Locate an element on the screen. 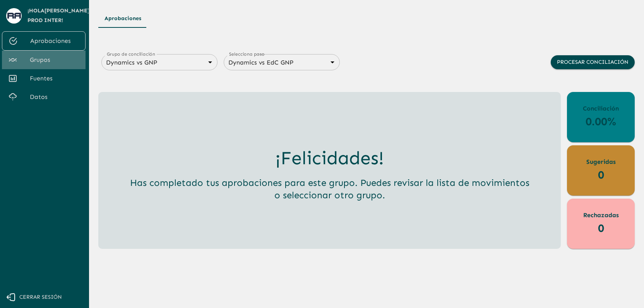  a: Fuentes is located at coordinates (44, 78).